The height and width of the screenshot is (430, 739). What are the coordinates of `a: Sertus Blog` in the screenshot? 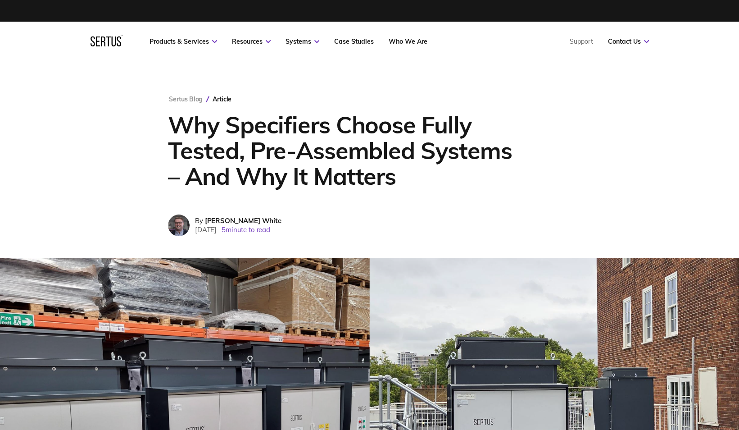 It's located at (186, 99).